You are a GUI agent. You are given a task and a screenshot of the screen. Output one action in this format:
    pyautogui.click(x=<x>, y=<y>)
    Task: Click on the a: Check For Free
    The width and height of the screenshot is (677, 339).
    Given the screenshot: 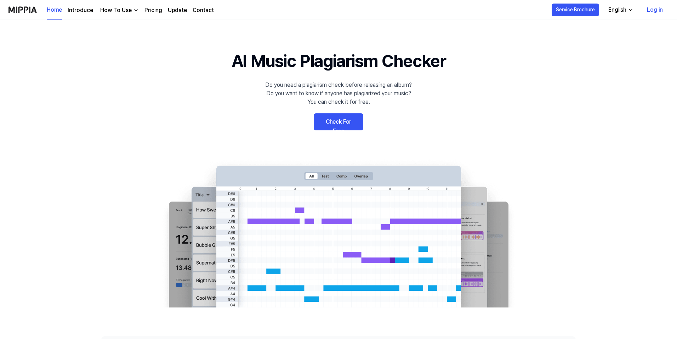 What is the action you would take?
    pyautogui.click(x=338, y=122)
    